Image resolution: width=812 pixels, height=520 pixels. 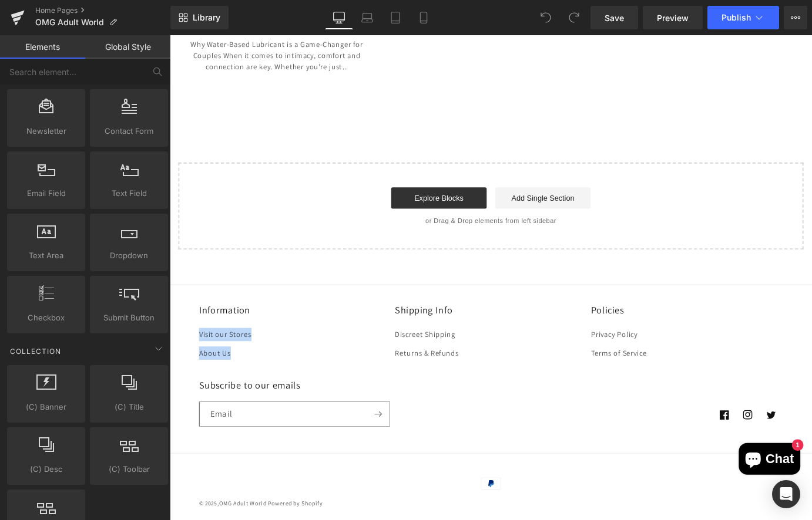 What do you see at coordinates (282, 333) in the screenshot?
I see `a: Discreet Shipping` at bounding box center [282, 333].